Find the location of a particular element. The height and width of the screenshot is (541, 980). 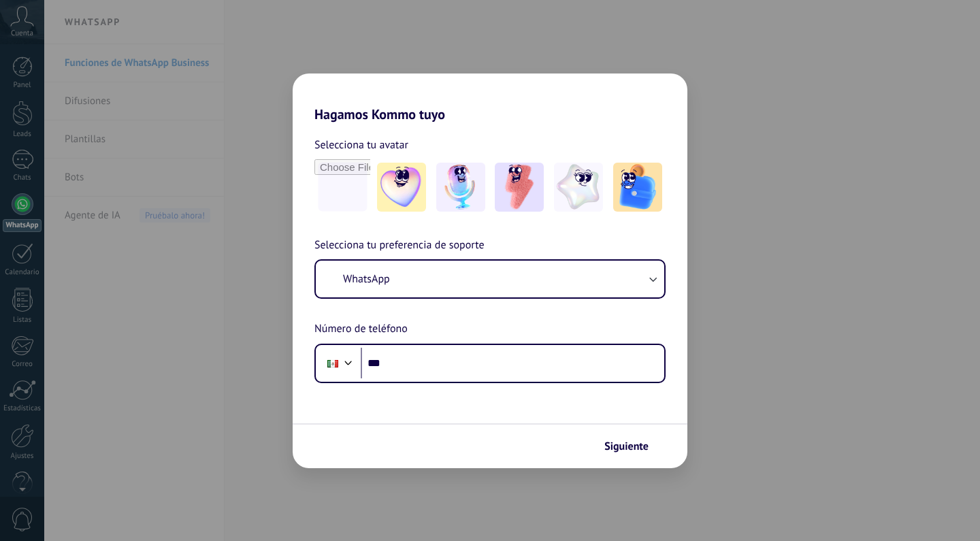

img: -3.jpeg is located at coordinates (519, 187).